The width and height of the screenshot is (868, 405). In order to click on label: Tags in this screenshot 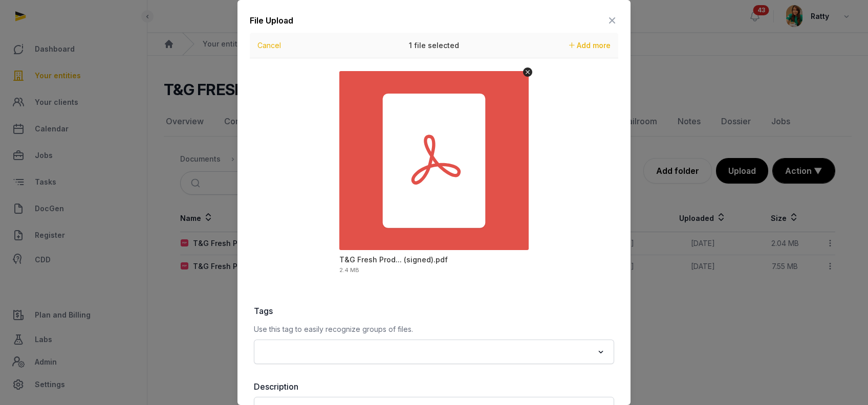, I will do `click(434, 311)`.